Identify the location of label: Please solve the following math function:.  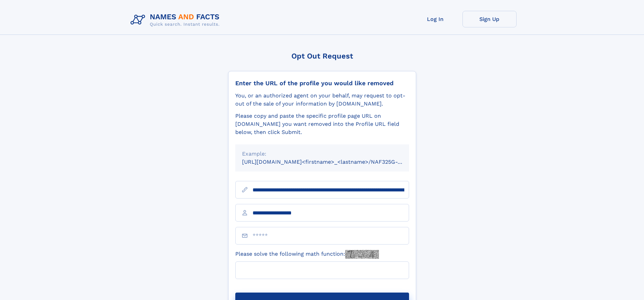
(307, 254).